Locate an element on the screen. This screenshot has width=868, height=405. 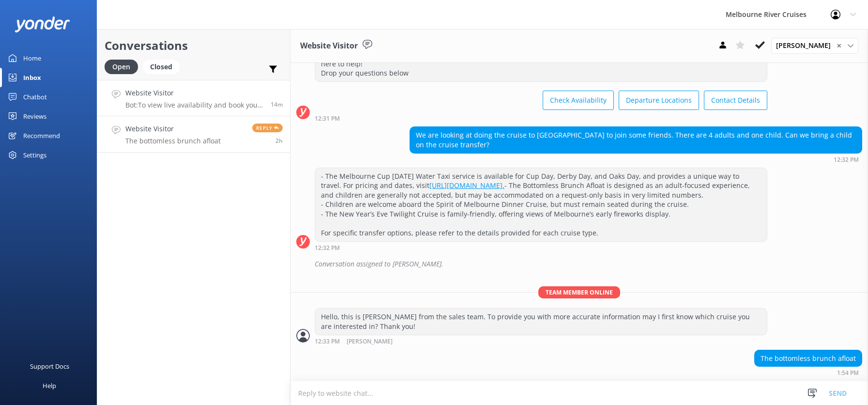
button: Contact Details is located at coordinates (736, 101).